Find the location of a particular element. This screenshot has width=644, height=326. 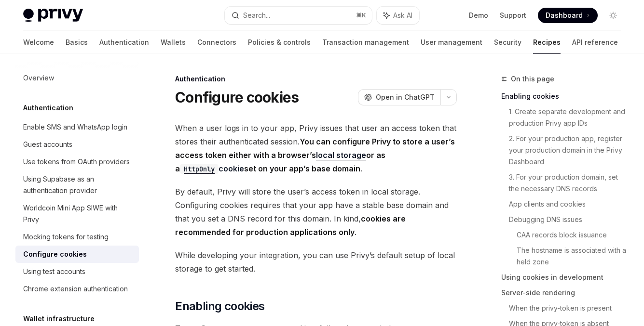

div: Use tokens from OAuth providers is located at coordinates (76, 162).